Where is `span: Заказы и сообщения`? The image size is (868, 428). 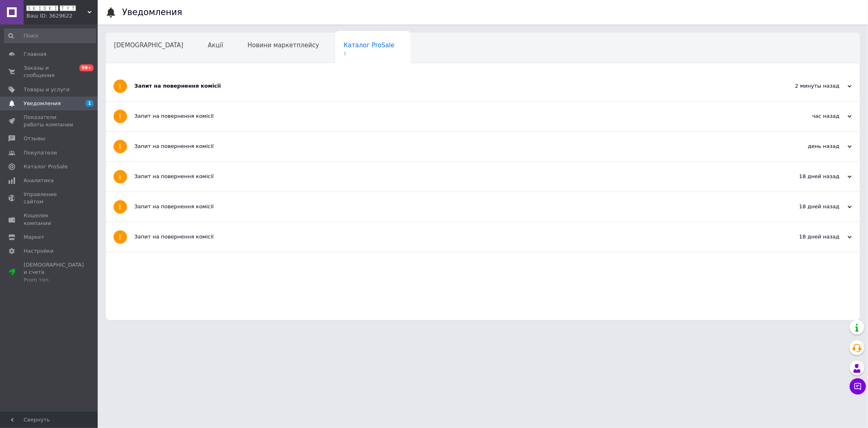
span: Заказы и сообщения is located at coordinates (49, 71).